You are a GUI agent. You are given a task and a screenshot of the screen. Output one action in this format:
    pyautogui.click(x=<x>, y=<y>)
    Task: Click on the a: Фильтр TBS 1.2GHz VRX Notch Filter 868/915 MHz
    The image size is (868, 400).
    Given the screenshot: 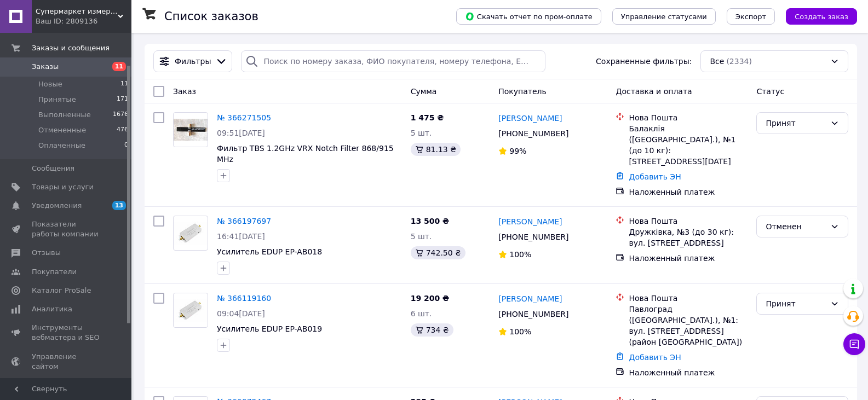 What is the action you would take?
    pyautogui.click(x=305, y=154)
    